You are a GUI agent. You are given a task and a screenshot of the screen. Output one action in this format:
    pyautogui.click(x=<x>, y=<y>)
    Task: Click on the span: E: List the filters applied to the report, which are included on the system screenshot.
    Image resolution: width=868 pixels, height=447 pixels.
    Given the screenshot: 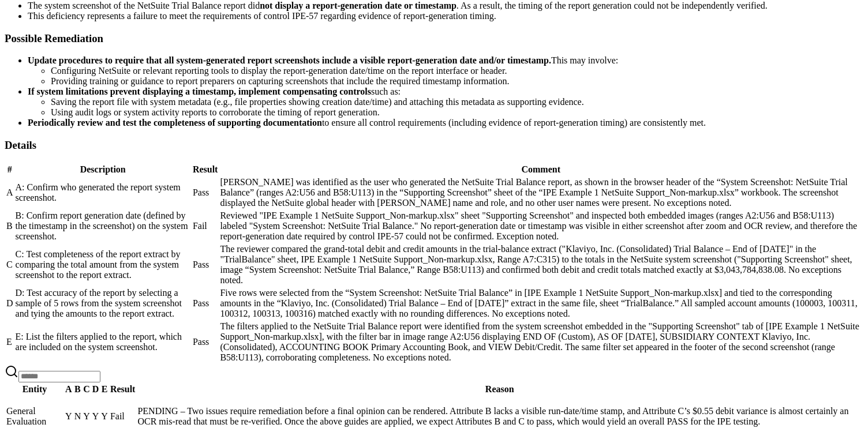 What is the action you would take?
    pyautogui.click(x=99, y=342)
    